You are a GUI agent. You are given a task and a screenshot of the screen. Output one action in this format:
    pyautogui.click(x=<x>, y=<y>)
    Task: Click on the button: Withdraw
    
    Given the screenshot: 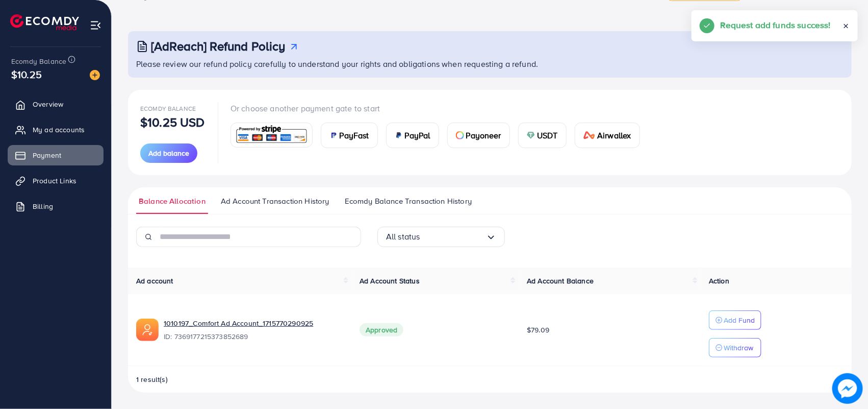 What is the action you would take?
    pyautogui.click(x=735, y=347)
    